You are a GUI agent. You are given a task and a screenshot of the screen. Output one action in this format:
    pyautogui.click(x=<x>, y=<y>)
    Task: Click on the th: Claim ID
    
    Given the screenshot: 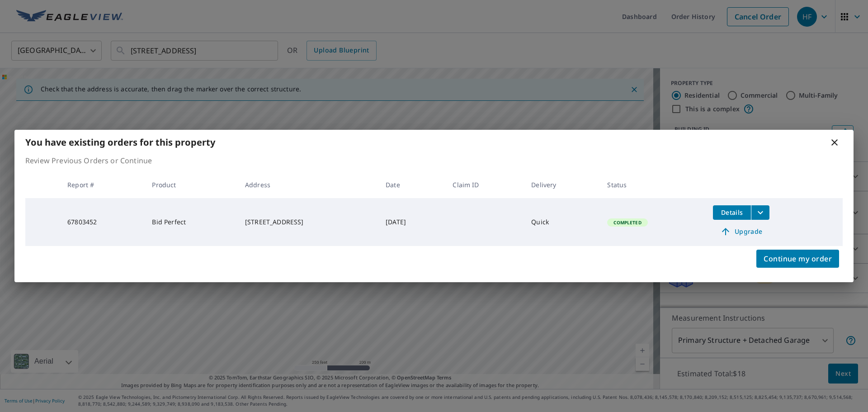 What is the action you would take?
    pyautogui.click(x=485, y=184)
    